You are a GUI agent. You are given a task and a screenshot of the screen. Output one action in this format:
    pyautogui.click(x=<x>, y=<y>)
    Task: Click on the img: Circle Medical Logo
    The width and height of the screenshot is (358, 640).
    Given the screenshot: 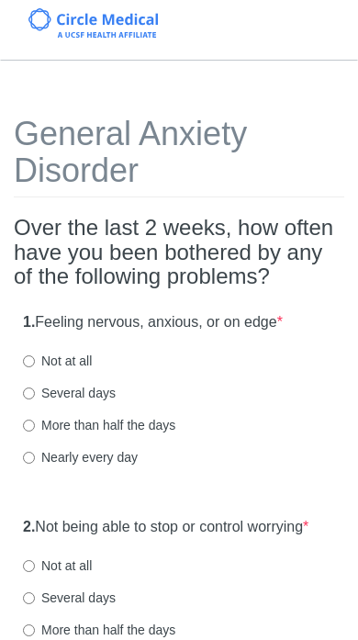 What is the action you would take?
    pyautogui.click(x=93, y=23)
    